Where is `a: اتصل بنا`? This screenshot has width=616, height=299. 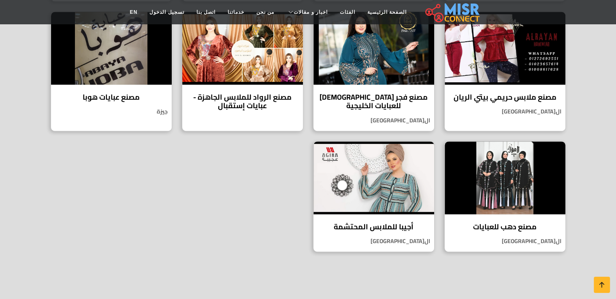 a: اتصل بنا is located at coordinates (206, 12).